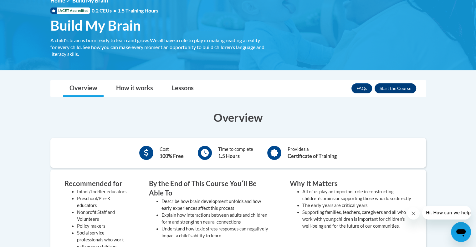 The height and width of the screenshot is (247, 476). What do you see at coordinates (104, 202) in the screenshot?
I see `li: Preschool/Pre-K educators` at bounding box center [104, 202].